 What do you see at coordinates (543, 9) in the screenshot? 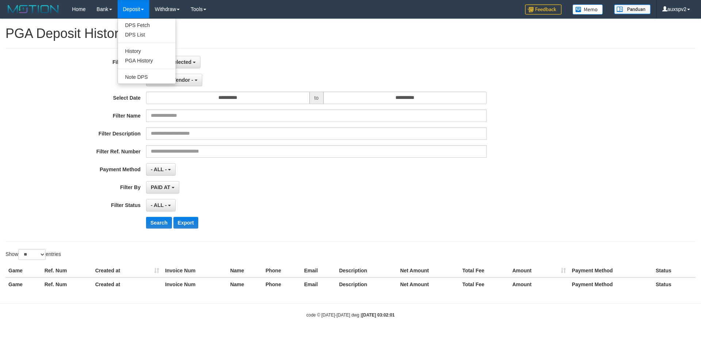
I see `img: Feedback.jpg` at bounding box center [543, 9].